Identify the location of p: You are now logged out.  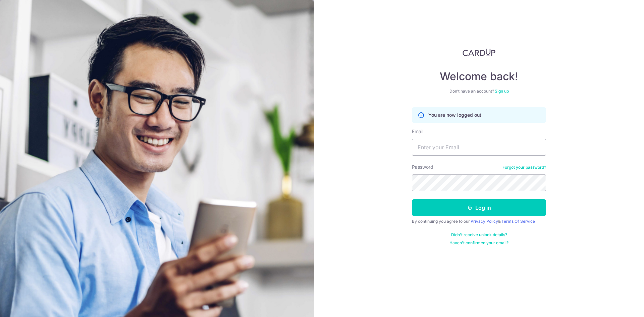
(455, 115).